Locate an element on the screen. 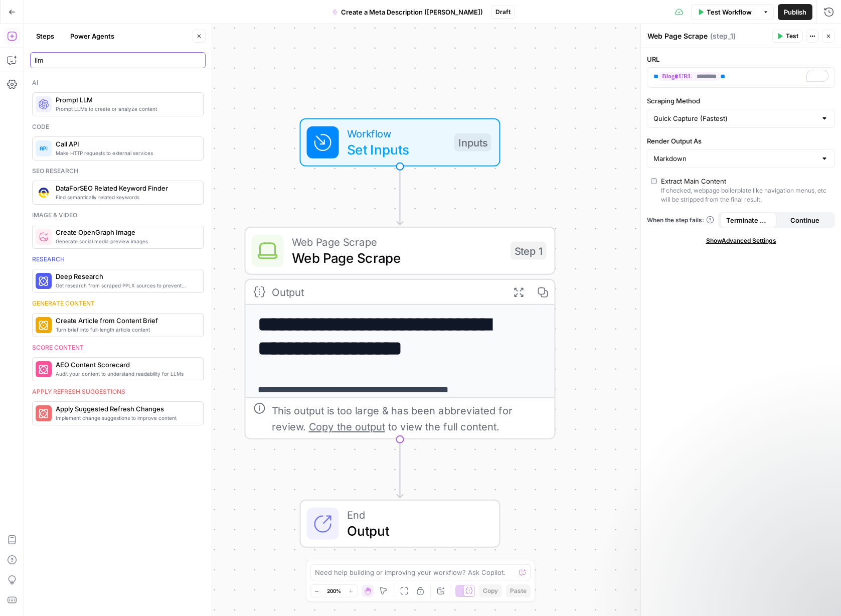  div: Ai is located at coordinates (118, 82).